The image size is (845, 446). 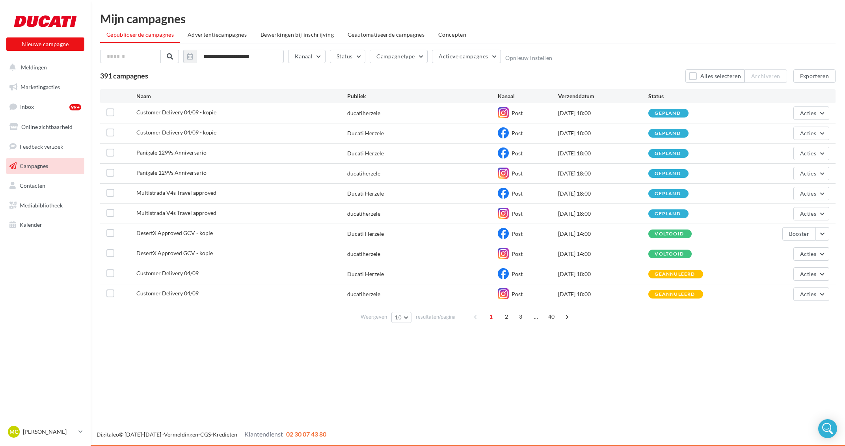 What do you see at coordinates (374, 317) in the screenshot?
I see `span: Weergeven` at bounding box center [374, 317].